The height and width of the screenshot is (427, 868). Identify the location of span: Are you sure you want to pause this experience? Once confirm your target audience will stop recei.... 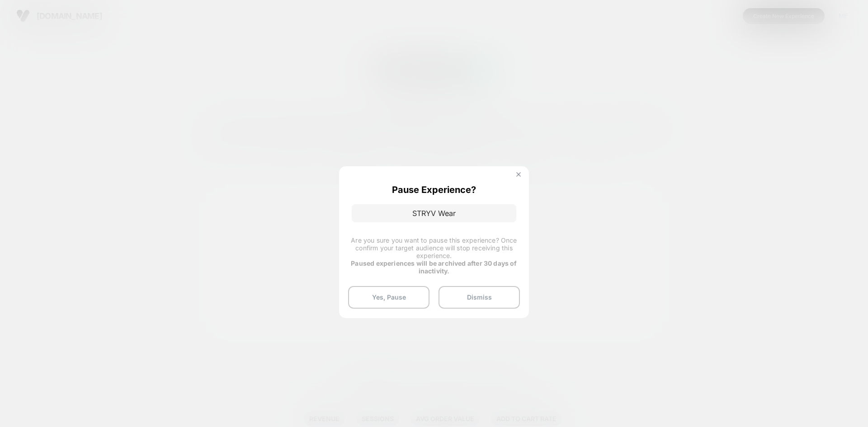
(434, 248).